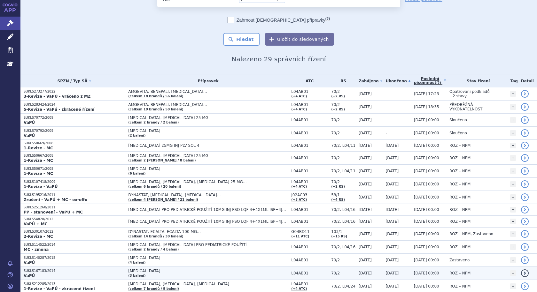 The width and height of the screenshot is (537, 292). I want to click on button: Hledat, so click(241, 39).